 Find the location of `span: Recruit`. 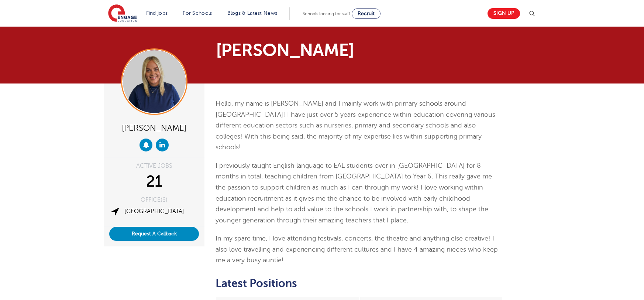

span: Recruit is located at coordinates (366, 13).